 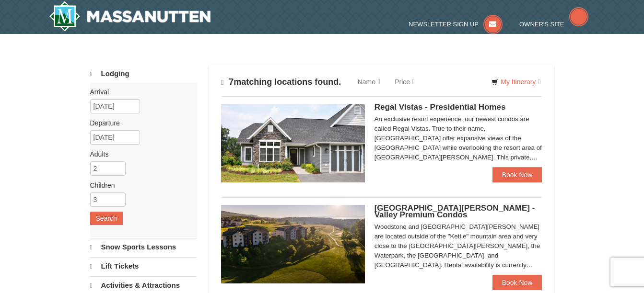 What do you see at coordinates (106, 218) in the screenshot?
I see `button: Search` at bounding box center [106, 218].